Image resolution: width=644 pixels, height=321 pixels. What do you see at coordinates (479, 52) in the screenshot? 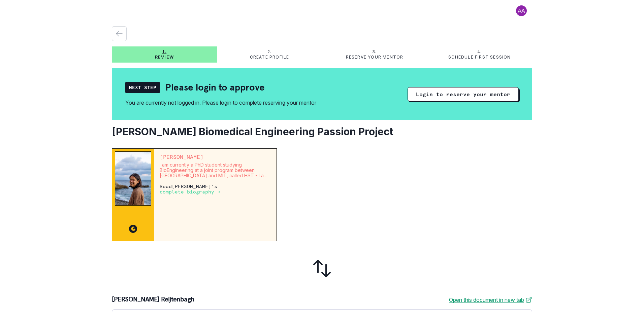
I see `p: 4.` at bounding box center [479, 52].